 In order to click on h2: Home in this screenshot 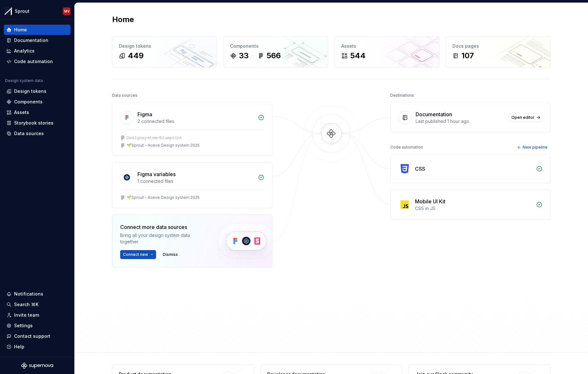, I will do `click(123, 20)`.